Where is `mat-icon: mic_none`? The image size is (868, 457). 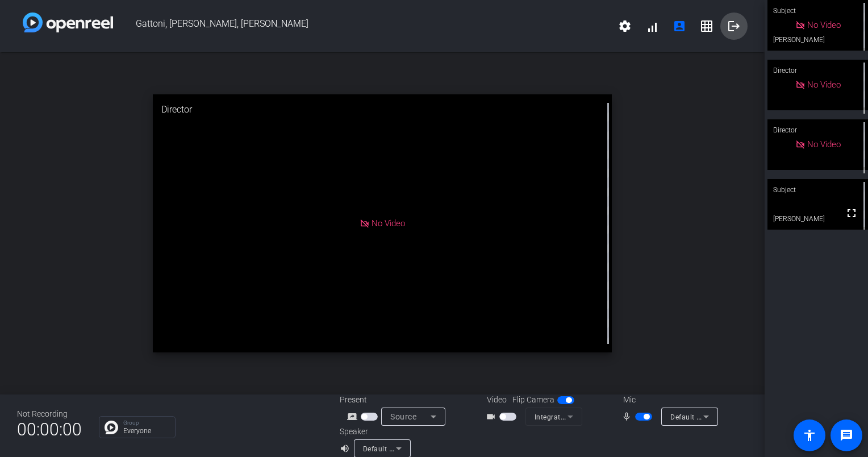 mat-icon: mic_none is located at coordinates (629, 417).